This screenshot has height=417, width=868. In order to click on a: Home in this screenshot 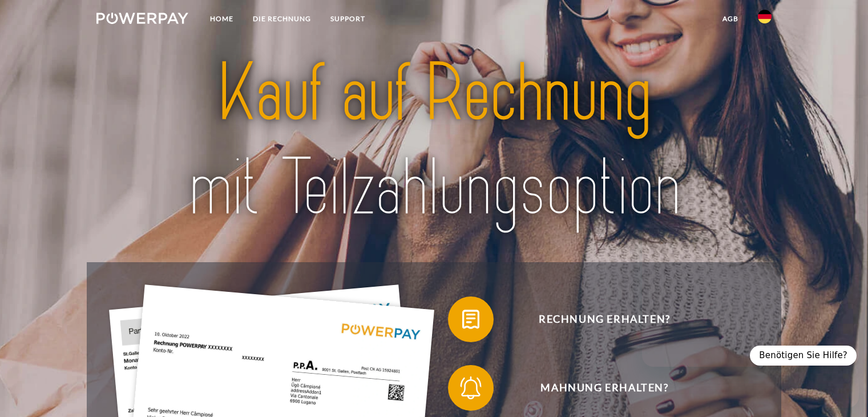, I will do `click(222, 19)`.